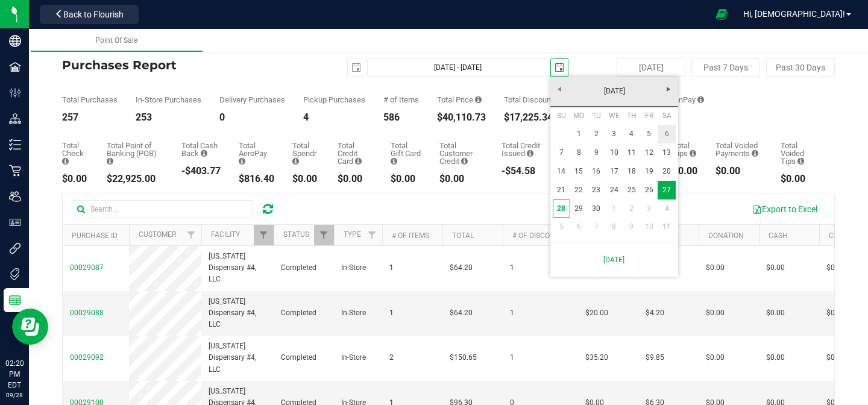 The height and width of the screenshot is (405, 868). What do you see at coordinates (356, 67) in the screenshot?
I see `span: select` at bounding box center [356, 67].